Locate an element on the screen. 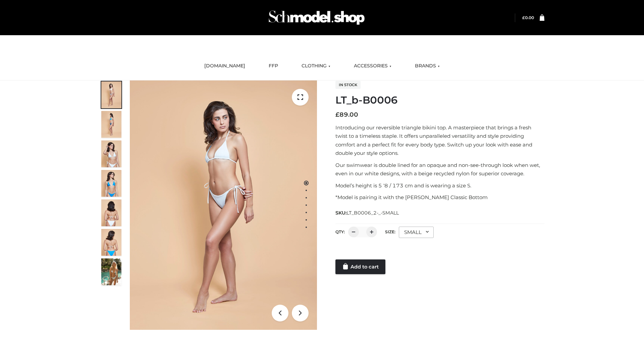 Image resolution: width=644 pixels, height=362 pixels. label: QTY: is located at coordinates (340, 232).